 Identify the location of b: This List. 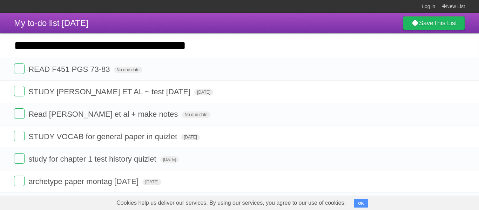
(445, 23).